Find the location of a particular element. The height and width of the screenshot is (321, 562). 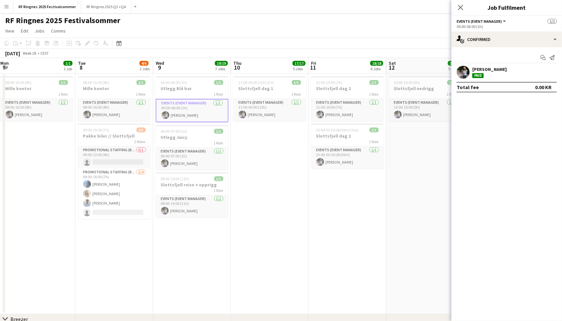

app-job-card: 08:00-19:00 (11h)1/1Slottsfjell reise + opprigg1 RoleEvents (Event Manager)1/108:00-19:00 (11h)[P... is located at coordinates (192, 195).